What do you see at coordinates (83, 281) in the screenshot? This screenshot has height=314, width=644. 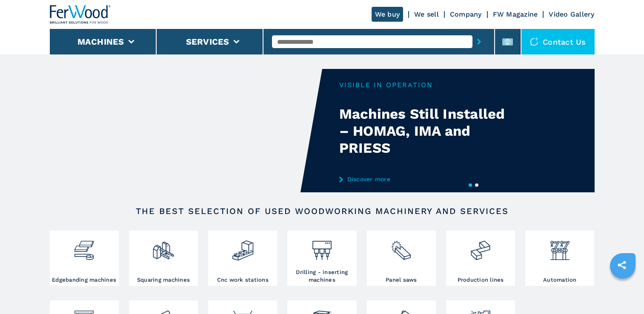 I see `h3: Edgebanding machines` at bounding box center [83, 281].